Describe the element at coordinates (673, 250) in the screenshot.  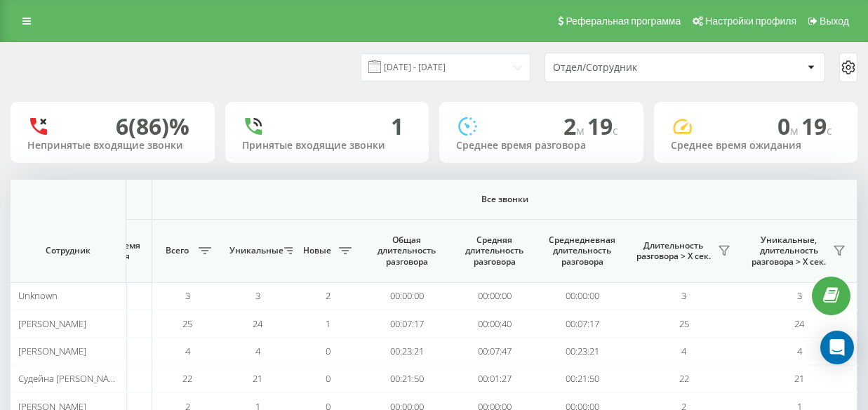
I see `span: Длительность разговора > Х сек.` at that location.